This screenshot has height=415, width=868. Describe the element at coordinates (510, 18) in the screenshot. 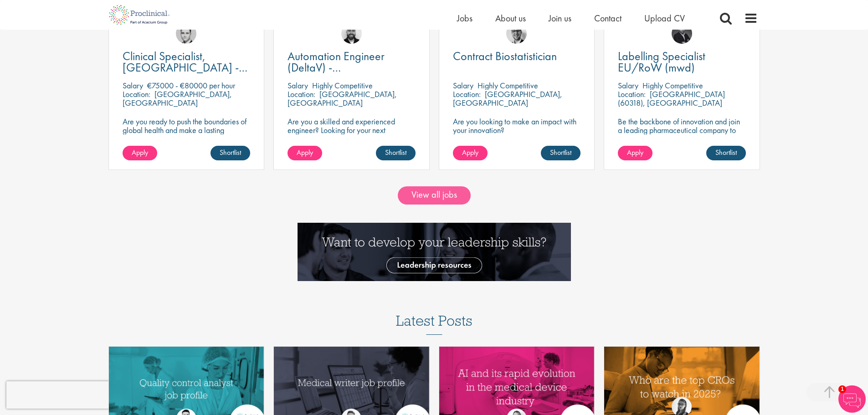

I see `a: About us` at that location.